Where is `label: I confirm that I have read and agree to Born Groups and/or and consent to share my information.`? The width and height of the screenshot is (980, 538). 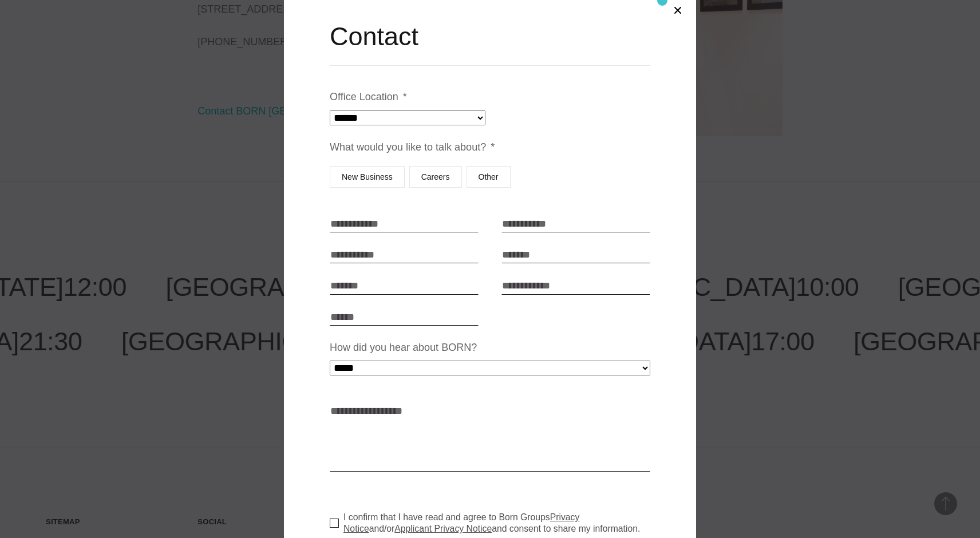
label: I confirm that I have read and agree to Born Groups and/or and consent to share my information. is located at coordinates (494, 523).